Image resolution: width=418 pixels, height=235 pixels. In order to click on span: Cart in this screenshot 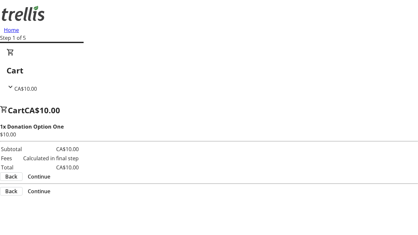, I will do `click(16, 110)`.